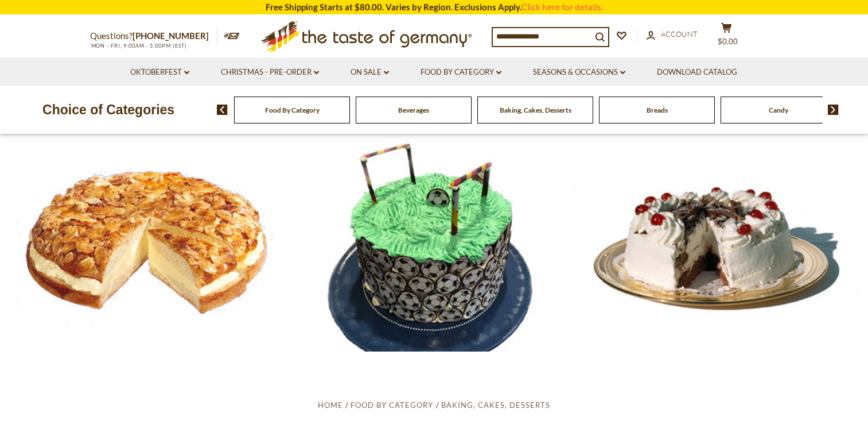 Image resolution: width=868 pixels, height=424 pixels. What do you see at coordinates (370, 73) in the screenshot?
I see `a: On Sale` at bounding box center [370, 73].